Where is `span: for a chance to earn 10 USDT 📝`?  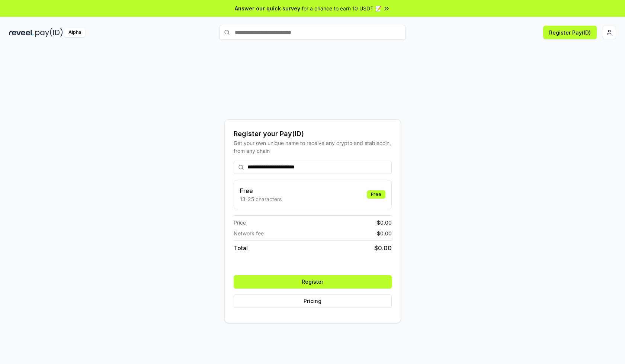 span: for a chance to earn 10 USDT 📝 is located at coordinates (342, 8).